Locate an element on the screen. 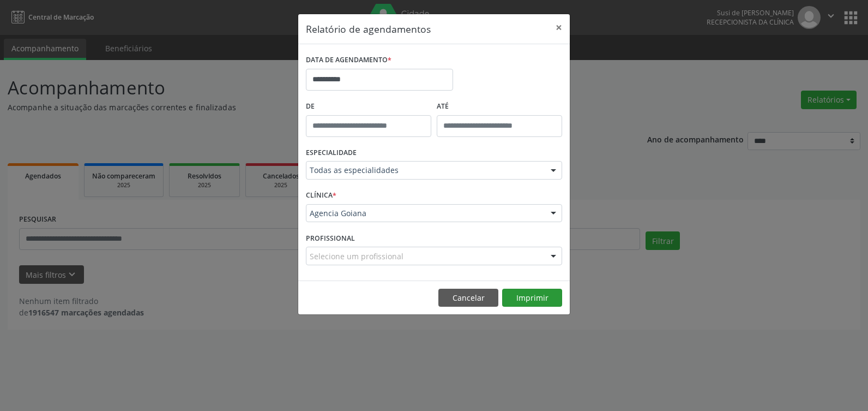  label: DATA DE AGENDAMENTO is located at coordinates (349, 60).